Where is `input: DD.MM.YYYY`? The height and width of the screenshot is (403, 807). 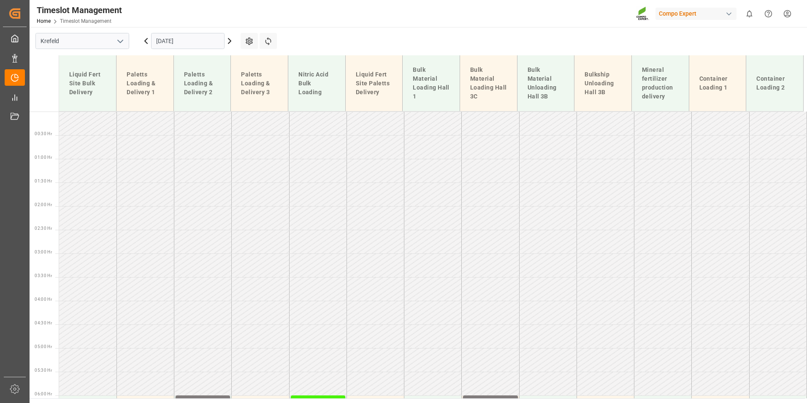
input: DD.MM.YYYY is located at coordinates (188, 41).